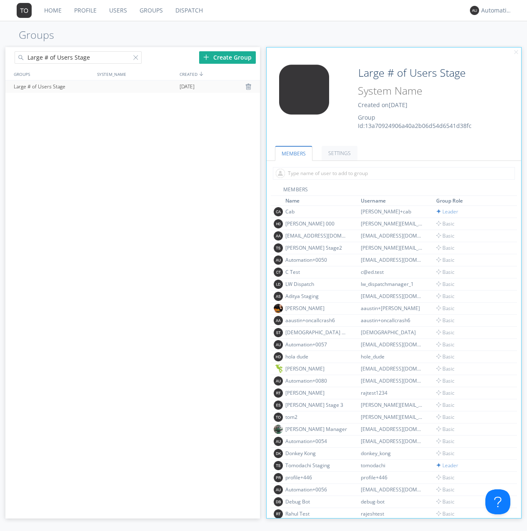 The width and height of the screenshot is (527, 531). What do you see at coordinates (392, 272) in the screenshot?
I see `div: c@ed.test` at bounding box center [392, 272].